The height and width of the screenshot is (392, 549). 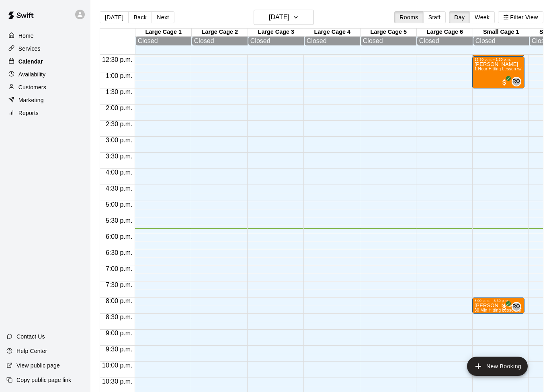 I want to click on p: Availability, so click(x=32, y=74).